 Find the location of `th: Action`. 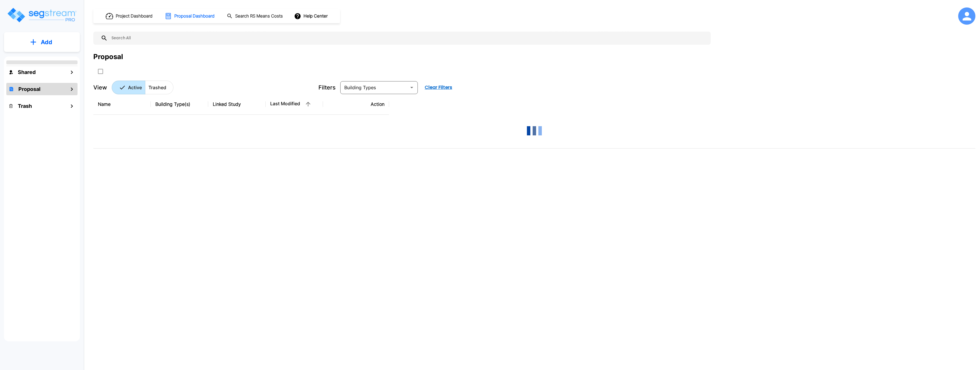

th: Action is located at coordinates (356, 104).